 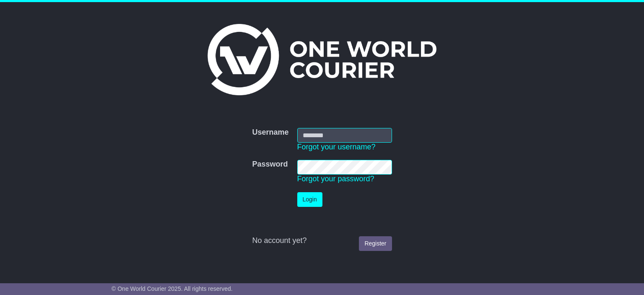 I want to click on label: Username, so click(x=270, y=133).